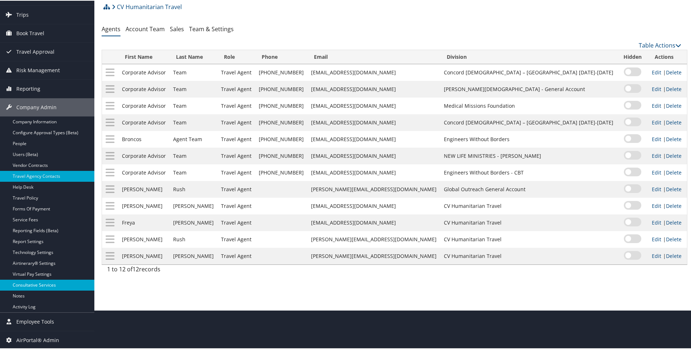  What do you see at coordinates (174, 270) in the screenshot?
I see `div: 1 to 12 of records` at bounding box center [174, 270].